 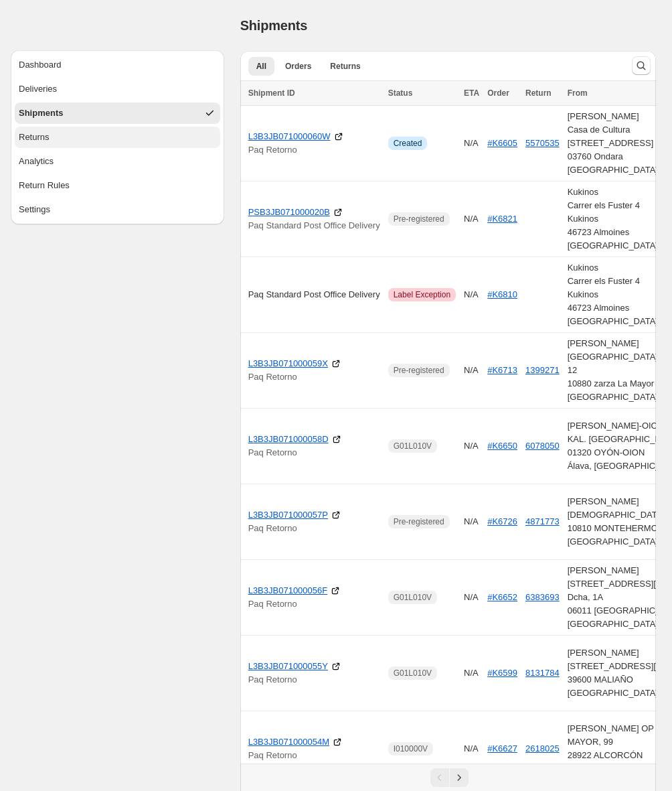 I want to click on button: Deliveries, so click(x=117, y=89).